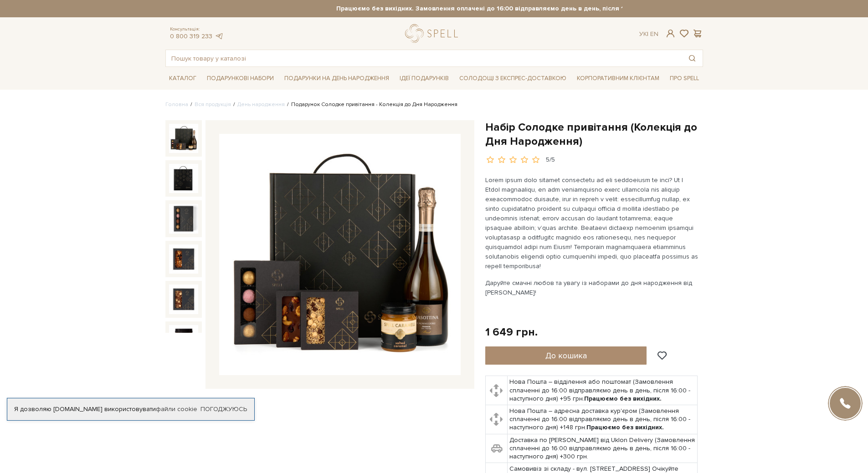  I want to click on strong: Працюємо без вихідних. Замовлення оплачені до 16:00 відправляємо день в день, після 16:00 - насту..., so click(515, 9).